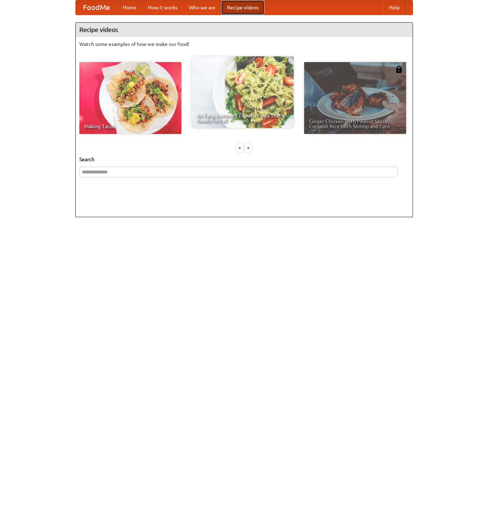 This screenshot has width=488, height=508. What do you see at coordinates (96, 8) in the screenshot?
I see `a: FoodMe` at bounding box center [96, 8].